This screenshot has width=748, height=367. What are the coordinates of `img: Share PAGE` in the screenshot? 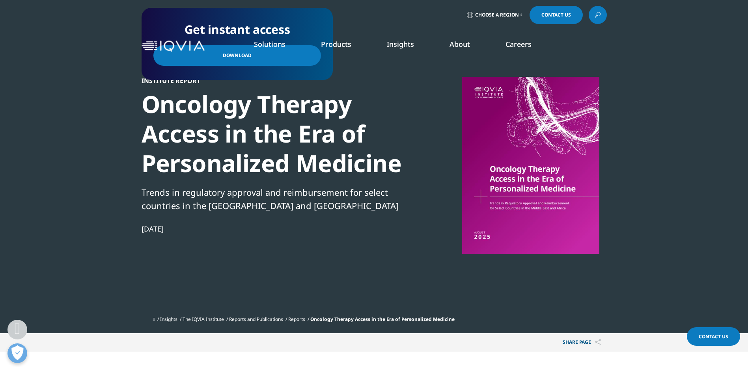 It's located at (598, 343).